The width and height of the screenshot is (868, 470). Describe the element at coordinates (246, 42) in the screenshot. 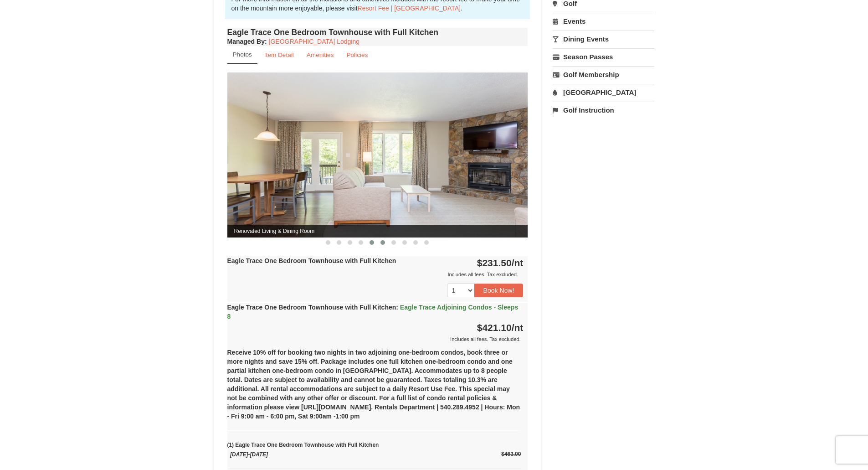

I see `span: Managed By` at that location.